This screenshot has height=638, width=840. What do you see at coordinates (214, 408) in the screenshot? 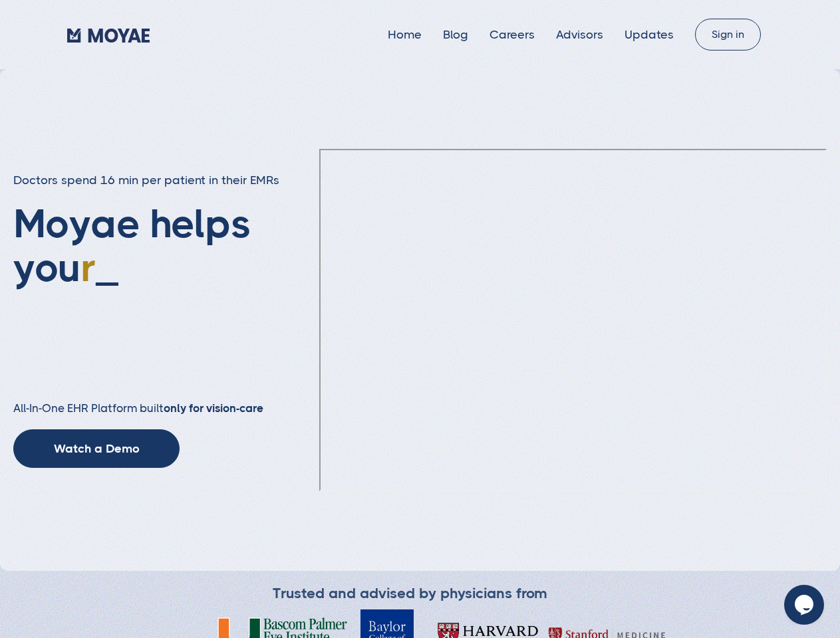
I see `strong: only for vision-care` at bounding box center [214, 408].